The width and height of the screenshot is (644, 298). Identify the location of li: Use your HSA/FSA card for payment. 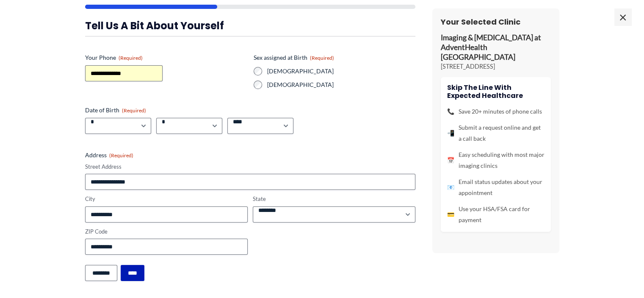
(496, 215).